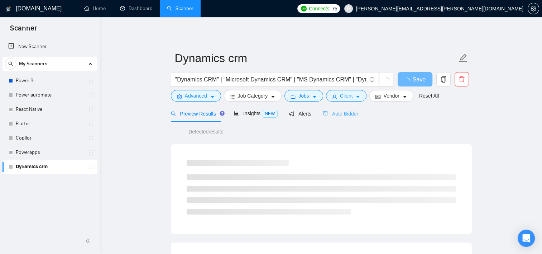  I want to click on a: dashboardDashboard, so click(136, 8).